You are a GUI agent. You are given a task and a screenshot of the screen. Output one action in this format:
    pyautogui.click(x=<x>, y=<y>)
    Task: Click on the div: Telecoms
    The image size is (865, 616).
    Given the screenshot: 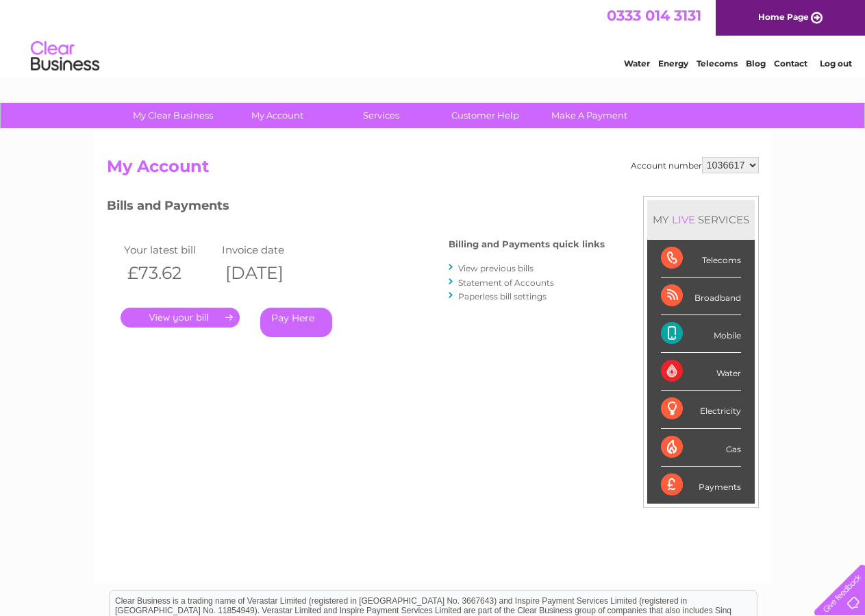 What is the action you would take?
    pyautogui.click(x=701, y=258)
    